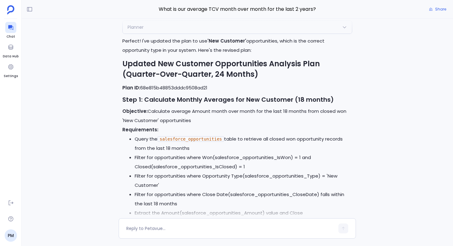  Describe the element at coordinates (243, 199) in the screenshot. I see `li: Filter for opportunities where Close Date(salesforce_opportunities_CloseDate) falls within the la...` at that location.